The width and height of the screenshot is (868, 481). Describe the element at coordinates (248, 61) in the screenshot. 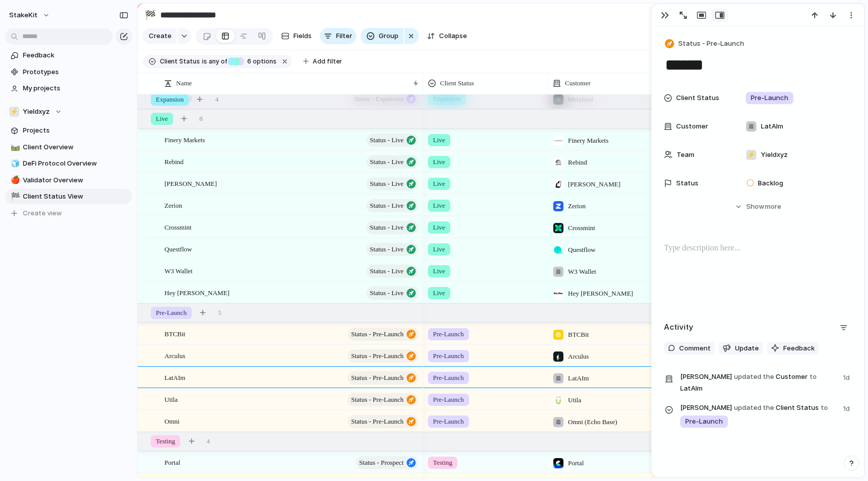

I see `span: 6` at that location.